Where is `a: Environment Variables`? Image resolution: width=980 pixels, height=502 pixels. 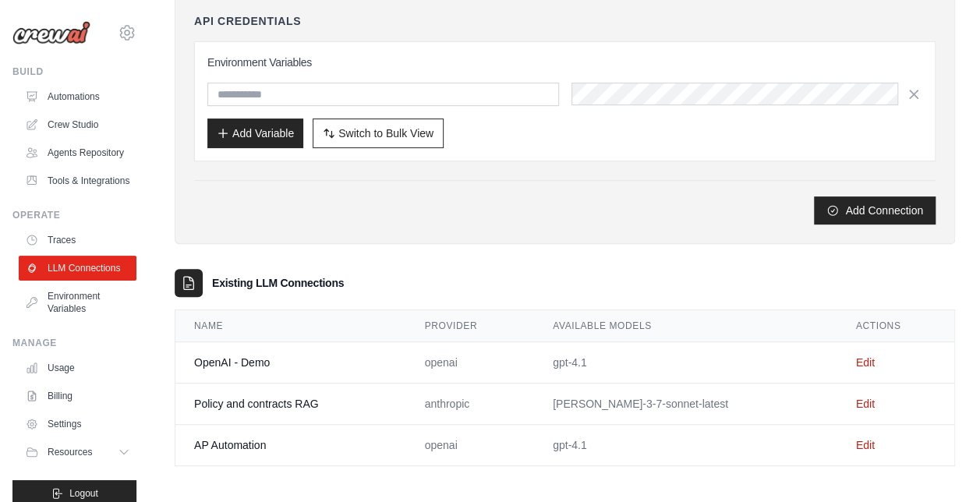 a: Environment Variables is located at coordinates (77, 302).